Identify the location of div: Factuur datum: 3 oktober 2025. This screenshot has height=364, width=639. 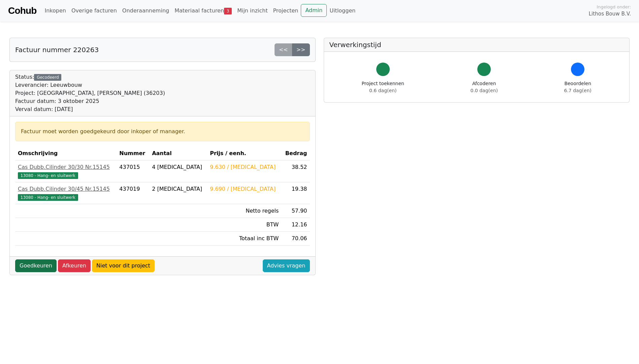
(90, 101).